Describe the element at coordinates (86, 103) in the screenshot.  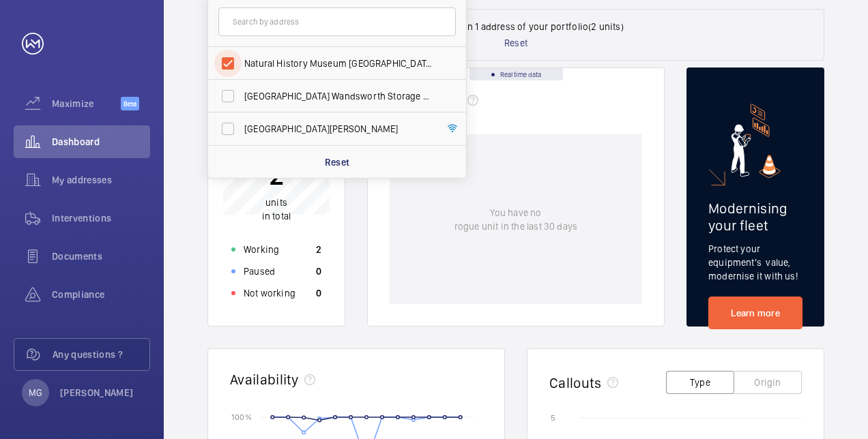
I see `span: Maximize` at that location.